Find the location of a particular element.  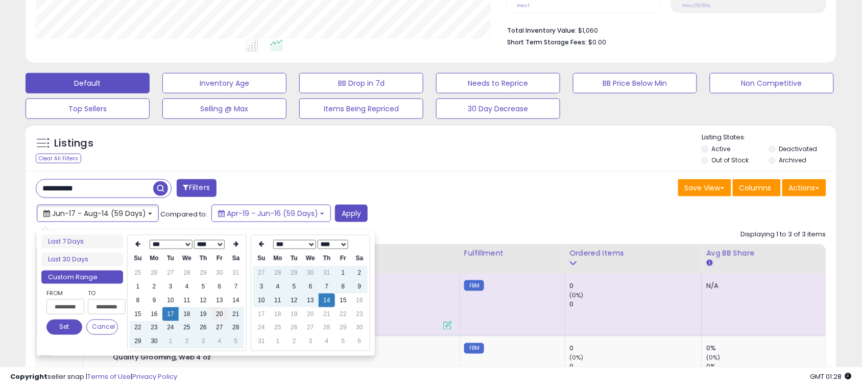

button: Jun-17 - Aug-14 (59 Days) is located at coordinates (98, 213).